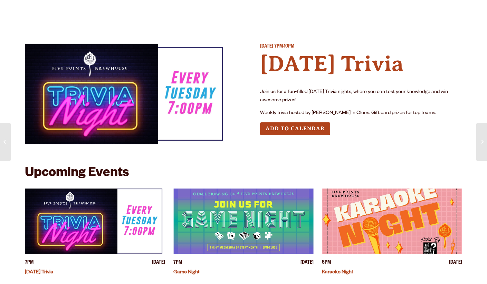 Image resolution: width=487 pixels, height=284 pixels. What do you see at coordinates (148, 11) in the screenshot?
I see `span: Gear` at bounding box center [148, 11].